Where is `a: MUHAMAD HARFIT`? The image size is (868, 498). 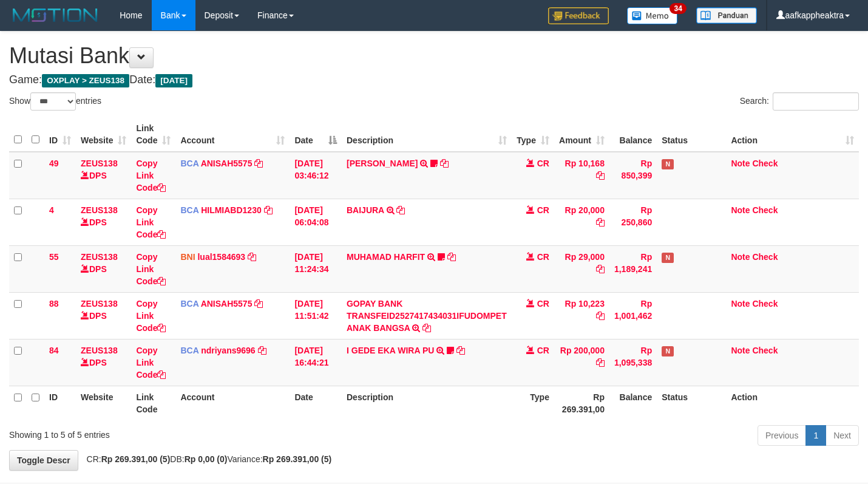 a: MUHAMAD HARFIT is located at coordinates (385, 257).